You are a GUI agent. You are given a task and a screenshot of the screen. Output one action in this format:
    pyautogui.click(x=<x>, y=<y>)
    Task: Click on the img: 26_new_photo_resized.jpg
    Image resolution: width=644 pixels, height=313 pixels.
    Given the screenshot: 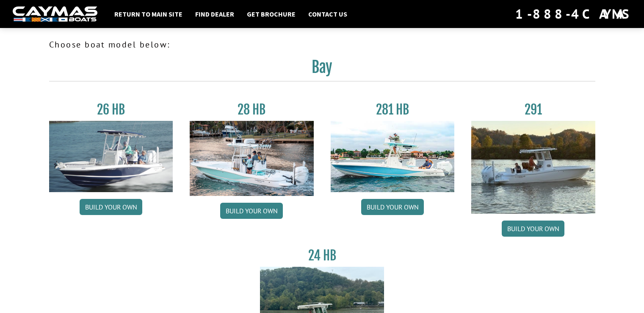 What is the action you would take?
    pyautogui.click(x=111, y=156)
    